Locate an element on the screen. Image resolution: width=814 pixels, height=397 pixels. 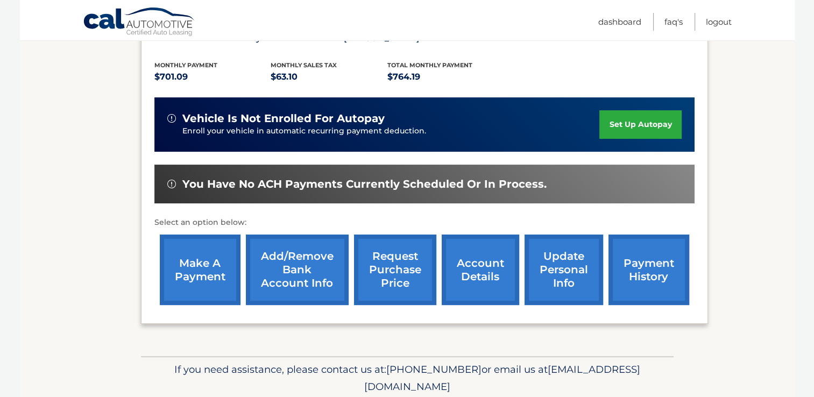
a: Logout is located at coordinates (719, 22).